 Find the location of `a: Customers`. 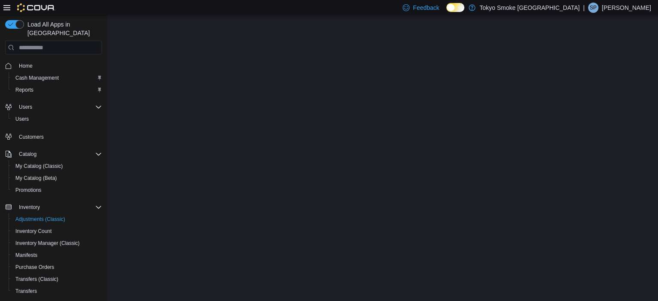

a: Customers is located at coordinates (31, 137).